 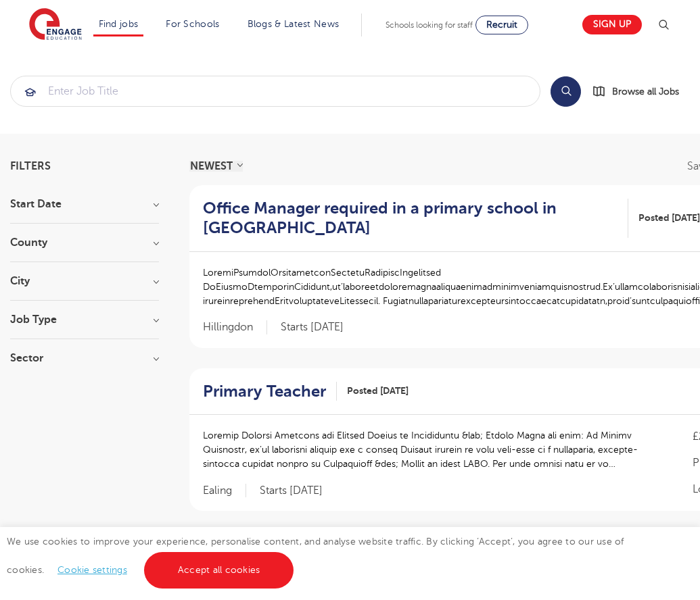 I want to click on a: Find jobs, so click(x=118, y=24).